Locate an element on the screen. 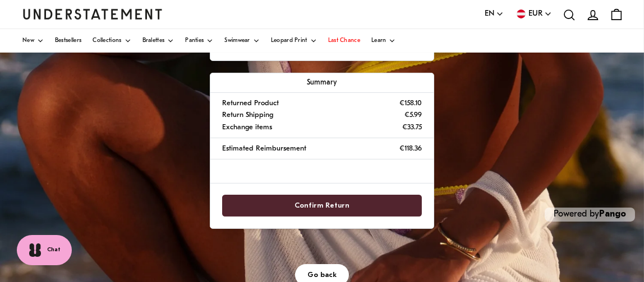 The width and height of the screenshot is (644, 282). p: Returned Product is located at coordinates (250, 103).